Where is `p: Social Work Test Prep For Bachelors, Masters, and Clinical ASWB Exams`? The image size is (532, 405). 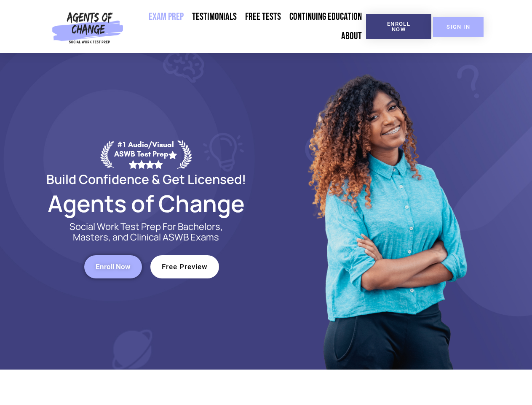 p: Social Work Test Prep For Bachelors, Masters, and Clinical ASWB Exams is located at coordinates (146, 232).